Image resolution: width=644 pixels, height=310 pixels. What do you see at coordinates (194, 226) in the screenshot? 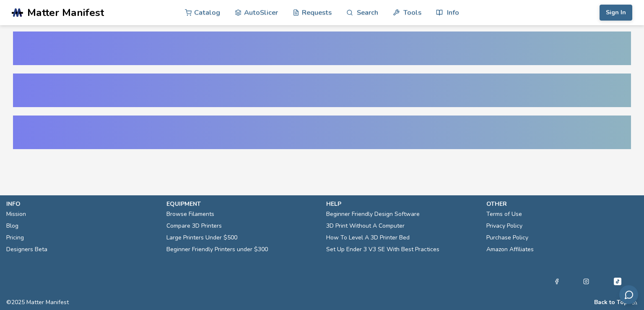
I see `a: Compare 3D Printers` at bounding box center [194, 226].